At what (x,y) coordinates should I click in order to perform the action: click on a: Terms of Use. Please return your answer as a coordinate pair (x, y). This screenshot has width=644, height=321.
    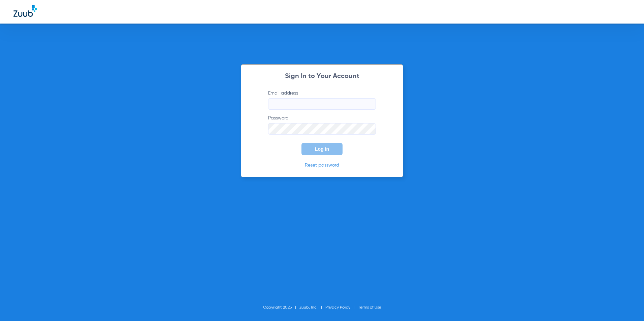
    Looking at the image, I should click on (370, 308).